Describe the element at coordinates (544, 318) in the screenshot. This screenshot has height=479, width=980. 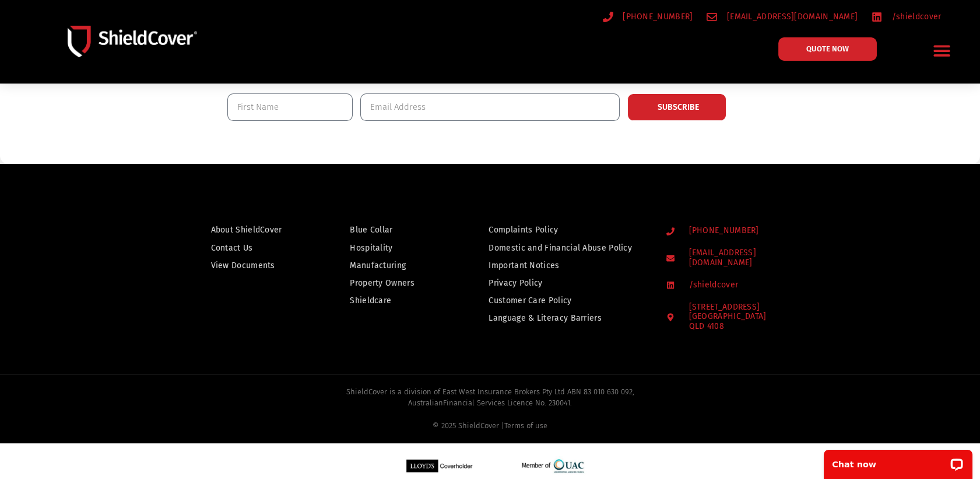
I see `span: Language & Literacy Barriers` at that location.